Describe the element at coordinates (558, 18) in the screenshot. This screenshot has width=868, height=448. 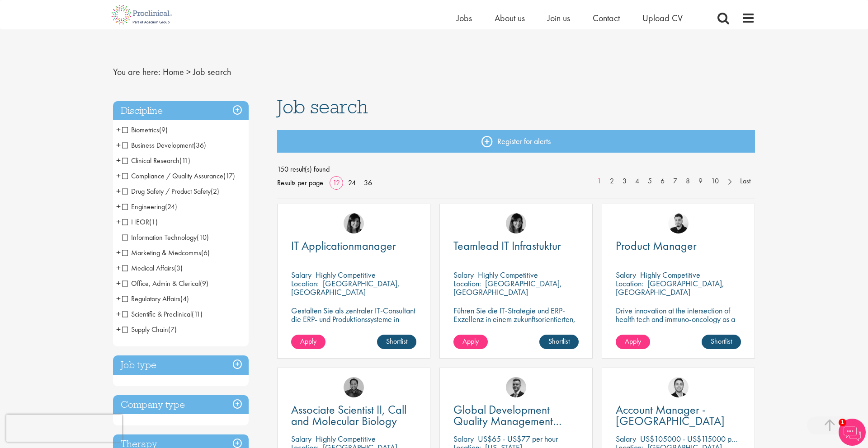
I see `span: Join us` at that location.